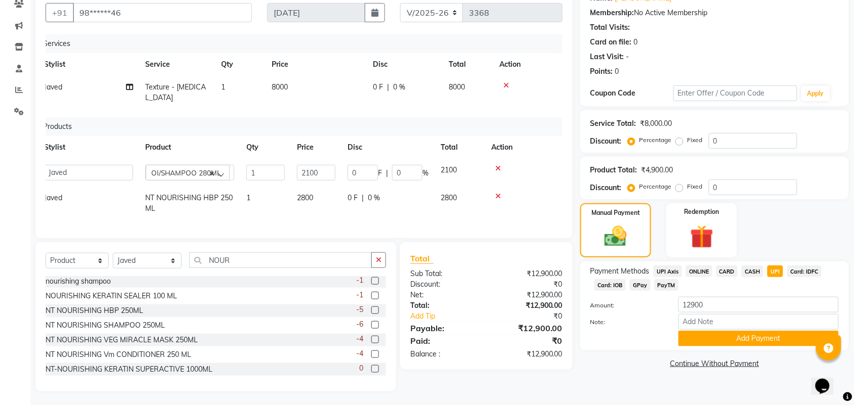 The height and width of the screenshot is (405, 854). What do you see at coordinates (607, 57) in the screenshot?
I see `div: Last Visit:` at bounding box center [607, 57].